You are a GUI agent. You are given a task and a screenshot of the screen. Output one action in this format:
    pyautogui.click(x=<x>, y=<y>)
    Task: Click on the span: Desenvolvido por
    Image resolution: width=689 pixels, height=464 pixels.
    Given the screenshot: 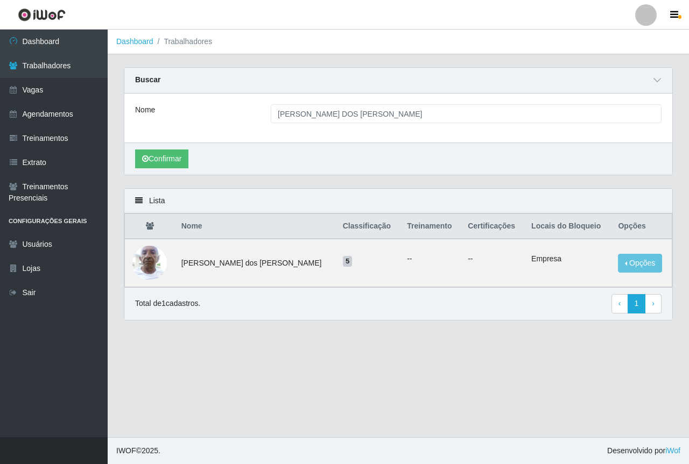 What is the action you would take?
    pyautogui.click(x=643, y=451)
    